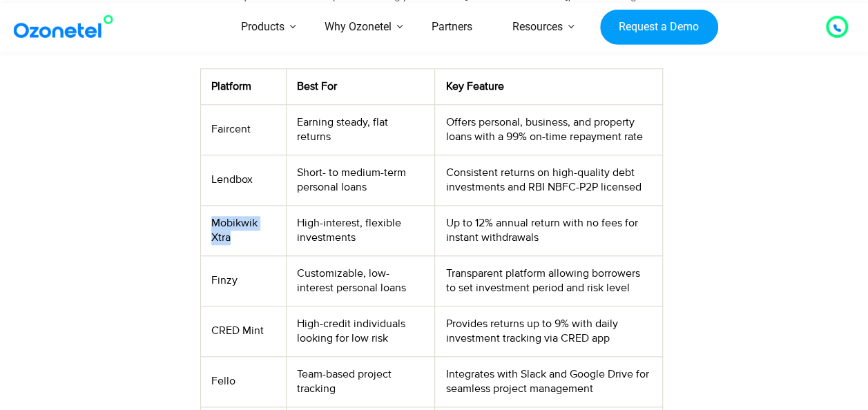 The image size is (868, 410). Describe the element at coordinates (361, 381) in the screenshot. I see `td: Team-based project tracking` at that location.